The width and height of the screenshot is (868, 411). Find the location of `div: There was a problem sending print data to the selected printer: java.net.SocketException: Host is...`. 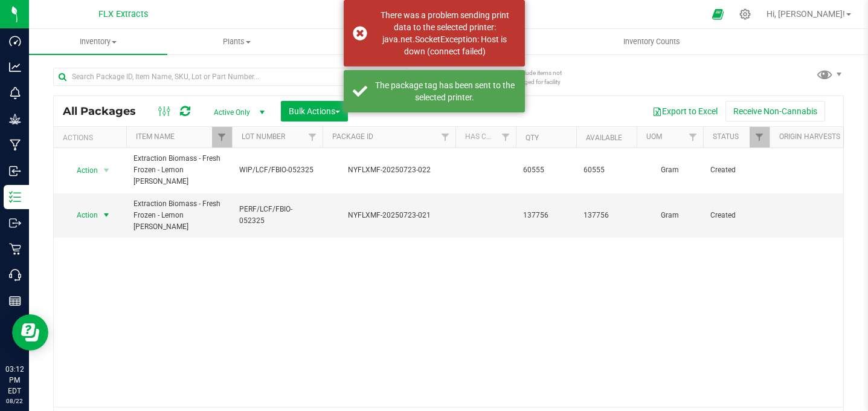

div: There was a problem sending print data to the selected printer: java.net.SocketException: Host is... is located at coordinates (445, 33).